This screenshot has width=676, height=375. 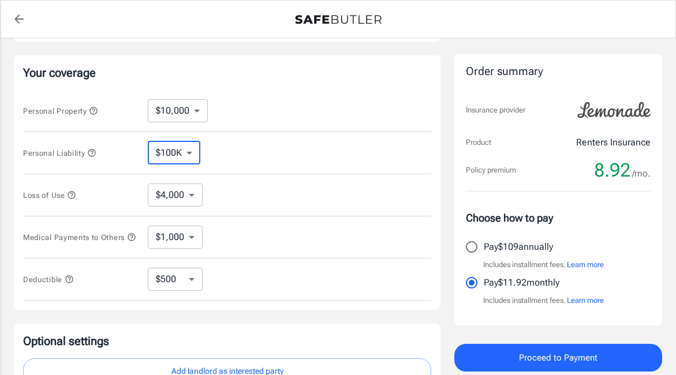 What do you see at coordinates (558, 358) in the screenshot?
I see `button: Proceed to Payment` at bounding box center [558, 358].